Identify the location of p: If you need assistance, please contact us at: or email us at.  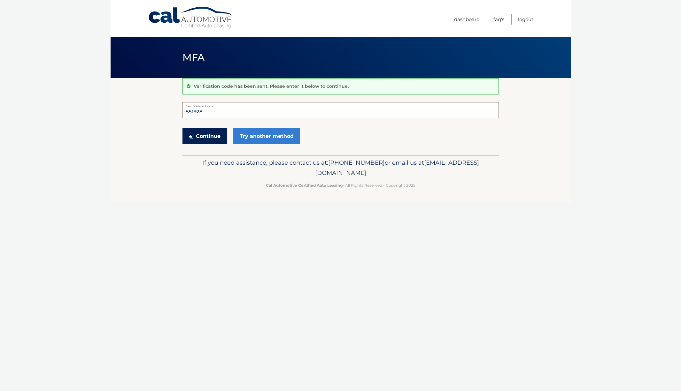
(341, 168).